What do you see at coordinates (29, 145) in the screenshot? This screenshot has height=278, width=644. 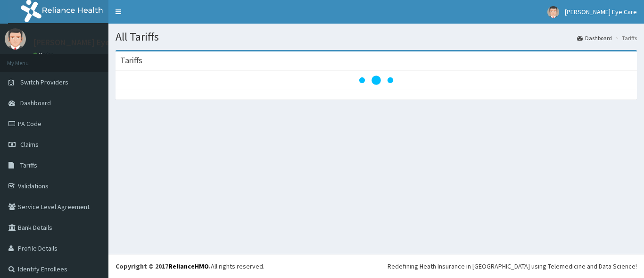 I see `span: Claims` at bounding box center [29, 145].